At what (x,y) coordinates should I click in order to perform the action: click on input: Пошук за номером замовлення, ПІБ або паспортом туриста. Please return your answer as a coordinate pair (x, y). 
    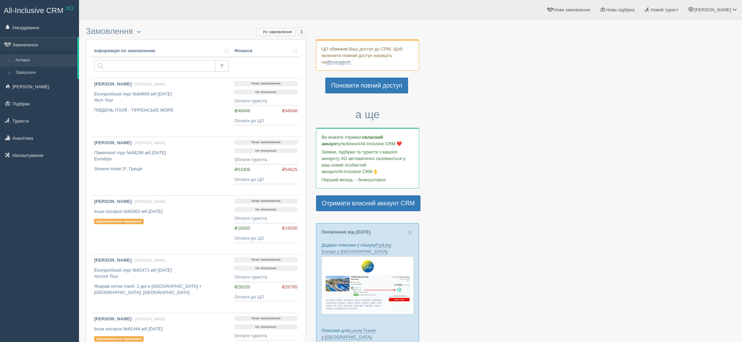
    Looking at the image, I should click on (155, 66).